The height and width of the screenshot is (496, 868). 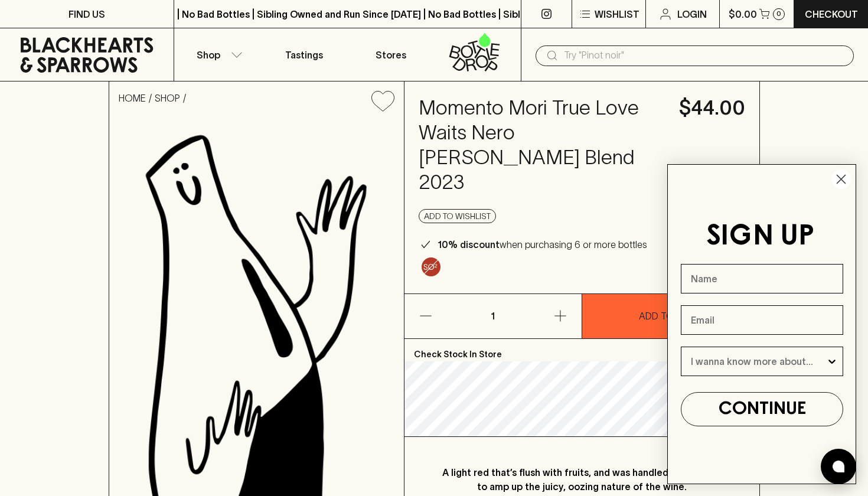 What do you see at coordinates (391, 55) in the screenshot?
I see `p: Stores` at bounding box center [391, 55].